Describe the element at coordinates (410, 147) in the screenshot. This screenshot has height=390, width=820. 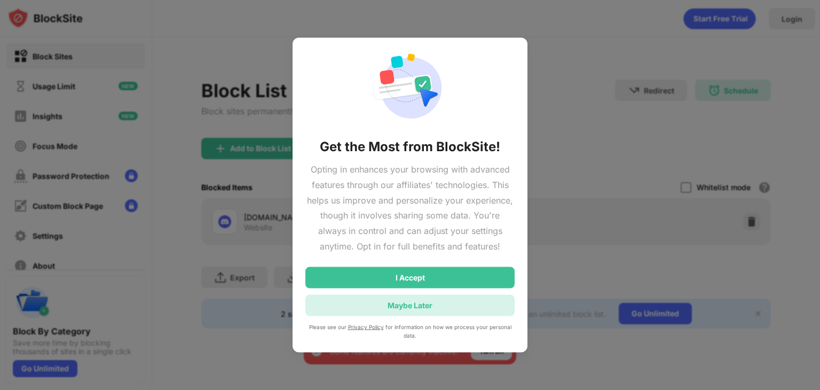
I see `div: Get the Most from BlockSite!` at that location.